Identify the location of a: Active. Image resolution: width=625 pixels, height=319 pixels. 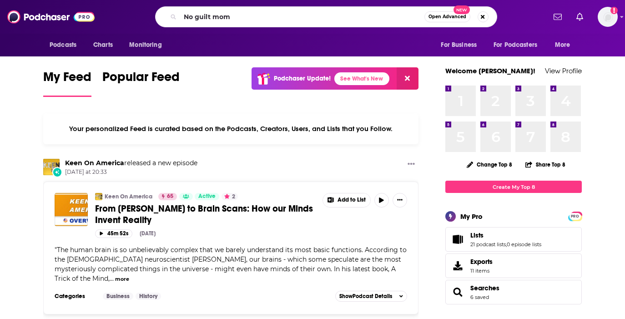
(207, 197).